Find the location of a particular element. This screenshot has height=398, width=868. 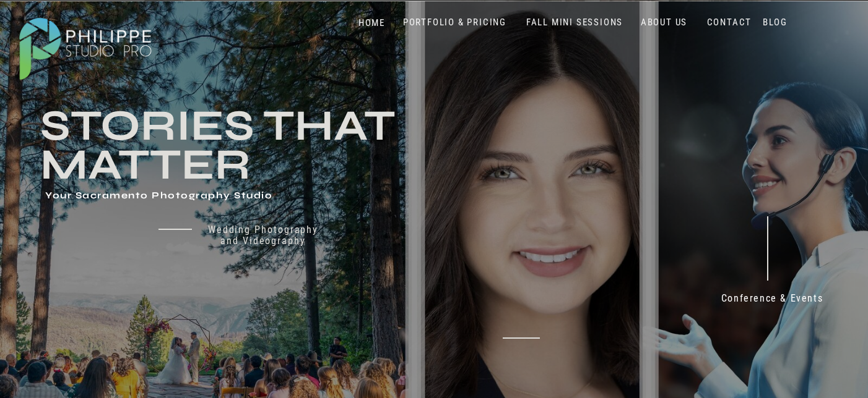

a: PORTFOLIO & PRICING is located at coordinates (454, 22).